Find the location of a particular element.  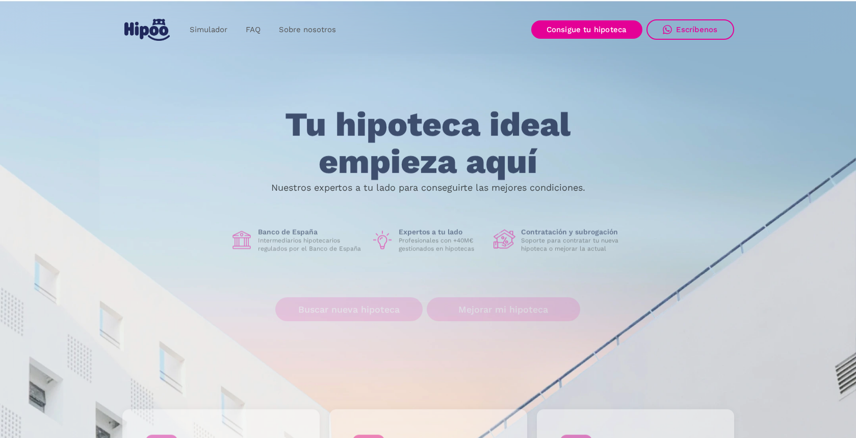

a: Consigue tu hipoteca is located at coordinates (587, 30).